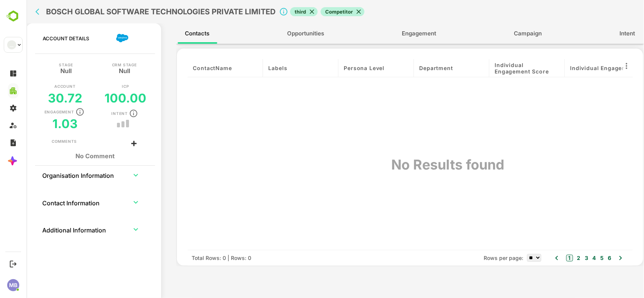 Image resolution: width=644 pixels, height=298 pixels. I want to click on button: 1, so click(543, 258).